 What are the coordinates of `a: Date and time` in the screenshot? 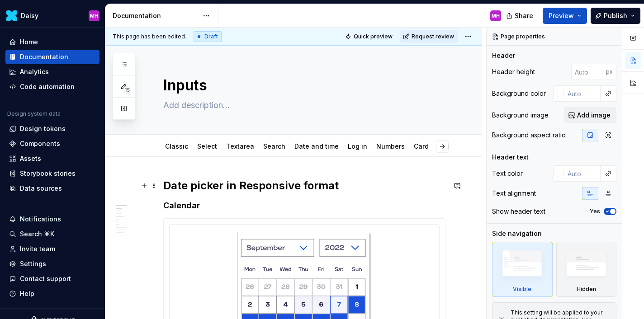 It's located at (317, 146).